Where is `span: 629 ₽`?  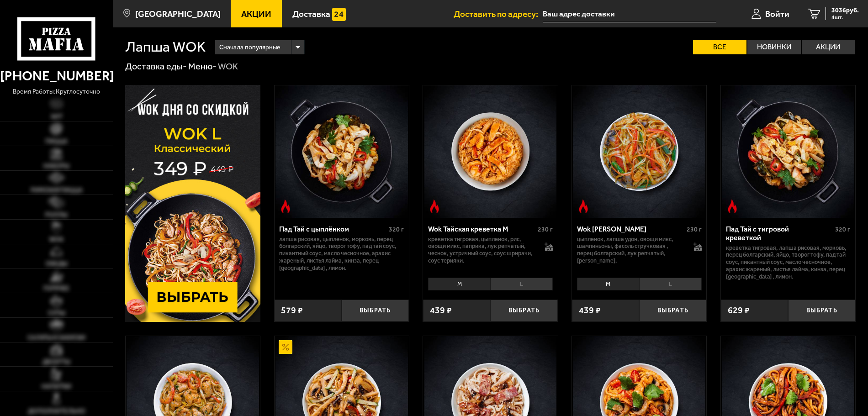
span: 629 ₽ is located at coordinates (738, 311).